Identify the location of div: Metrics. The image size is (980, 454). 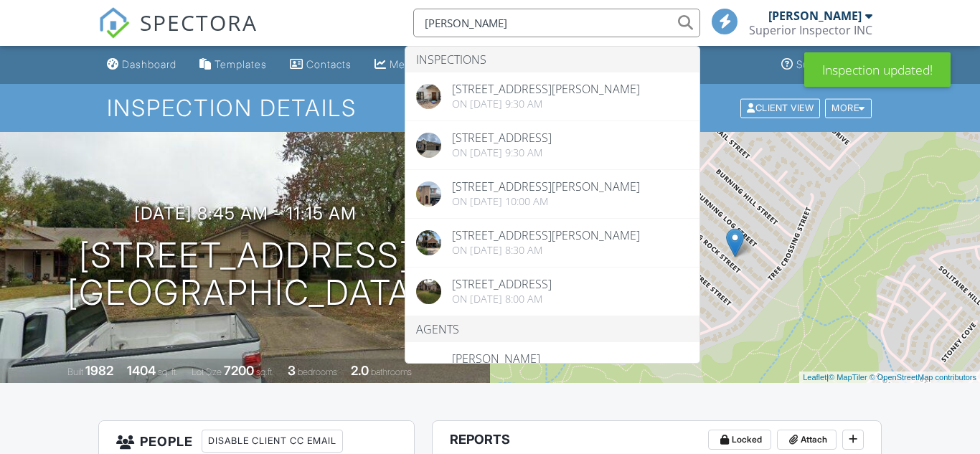
(408, 64).